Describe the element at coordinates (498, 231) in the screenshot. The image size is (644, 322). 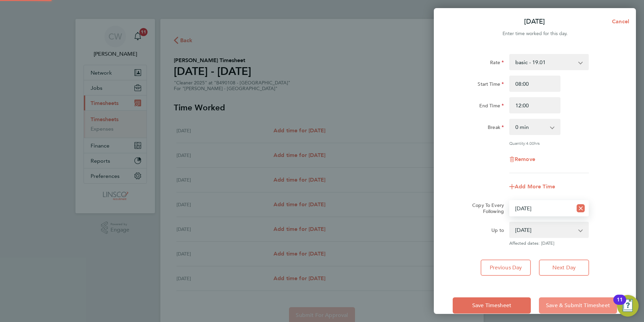
I see `label: Up to` at that location.